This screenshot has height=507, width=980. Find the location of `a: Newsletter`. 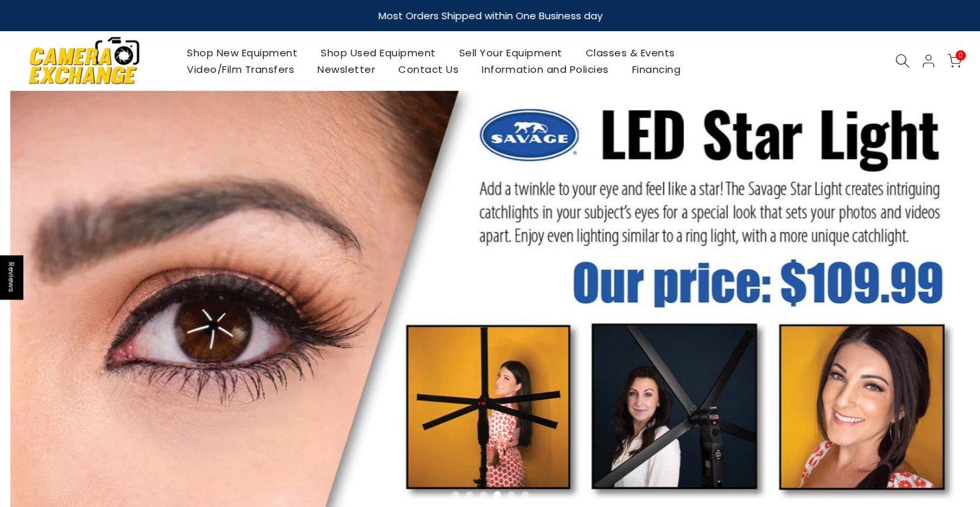

a: Newsletter is located at coordinates (346, 69).